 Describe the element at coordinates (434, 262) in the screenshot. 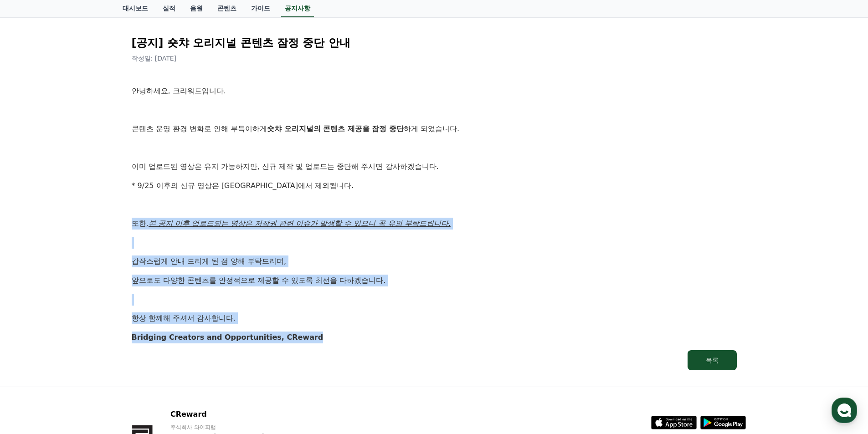

I see `p: 갑작스럽게 안내 드리게 된 점 양해 부탁드리며,` at that location.